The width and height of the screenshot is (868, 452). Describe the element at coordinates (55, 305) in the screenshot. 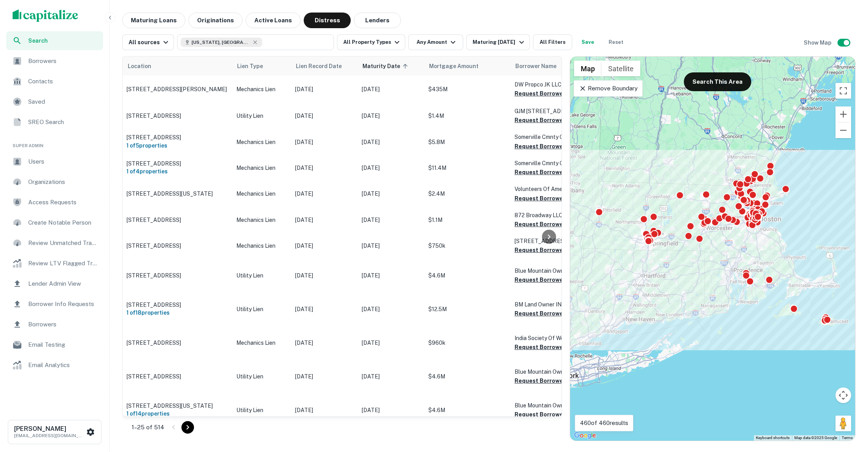

I see `div: Borrower Info Requests` at that location.